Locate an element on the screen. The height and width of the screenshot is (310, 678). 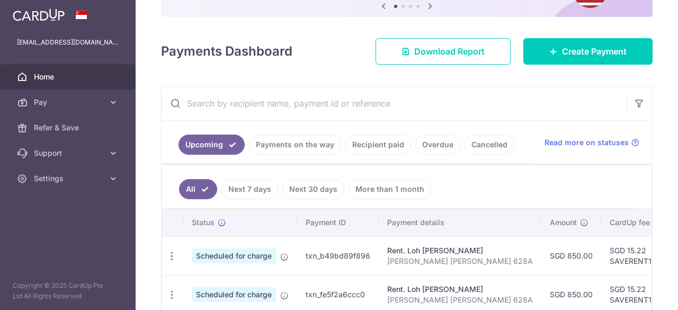
a: All is located at coordinates (198, 189).